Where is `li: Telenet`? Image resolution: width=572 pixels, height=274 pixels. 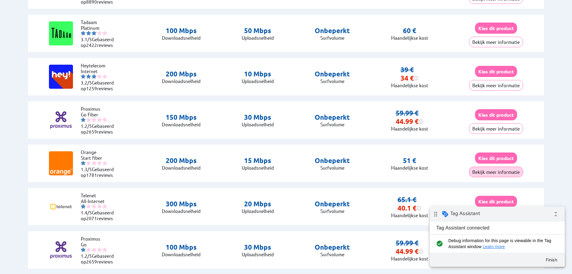 li: Telenet is located at coordinates (99, 195).